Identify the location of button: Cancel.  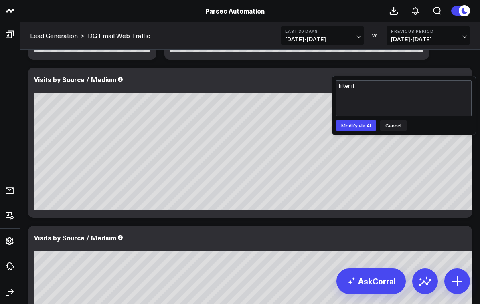
(393, 126).